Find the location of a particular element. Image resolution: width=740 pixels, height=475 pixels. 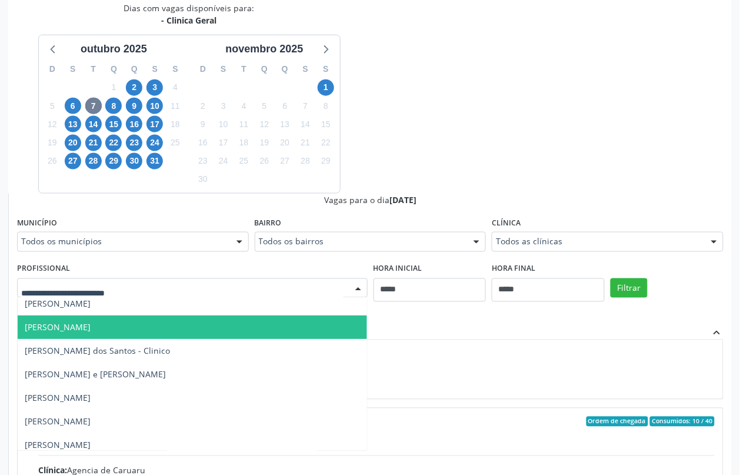

span: sexta-feira, 7 de novembro de 2025 is located at coordinates (305, 106).